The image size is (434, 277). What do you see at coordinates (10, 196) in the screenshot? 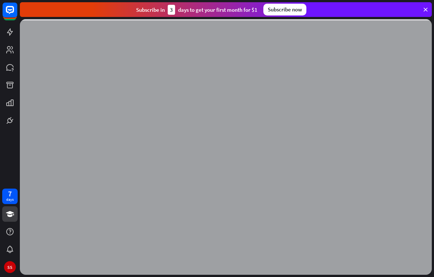
I see `a: 7 days` at bounding box center [10, 196].